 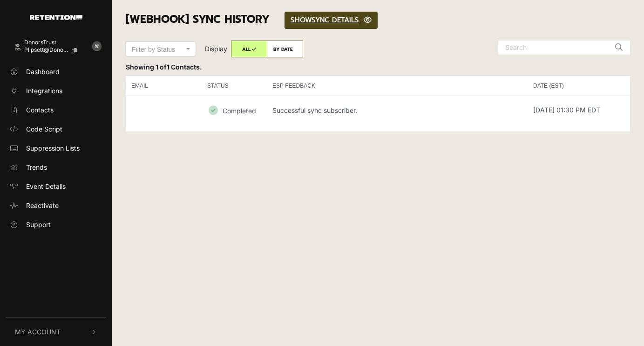 What do you see at coordinates (54, 42) in the screenshot?
I see `div: DonorsTrust` at bounding box center [54, 42].